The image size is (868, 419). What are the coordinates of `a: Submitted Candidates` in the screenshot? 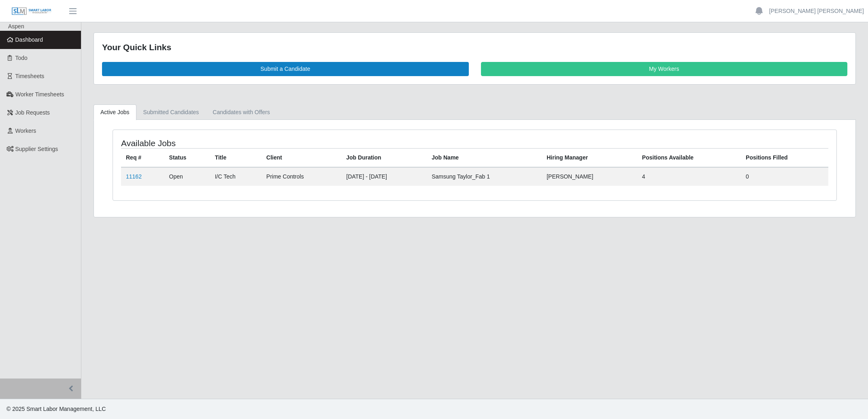 It's located at (171, 112).